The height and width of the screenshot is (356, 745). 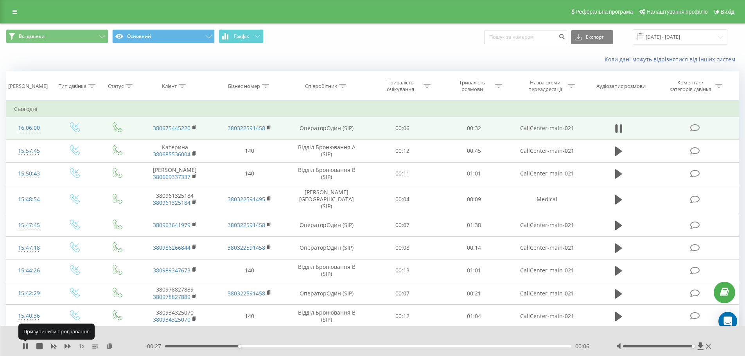 What do you see at coordinates (677, 12) in the screenshot?
I see `span: Налаштування профілю` at bounding box center [677, 12].